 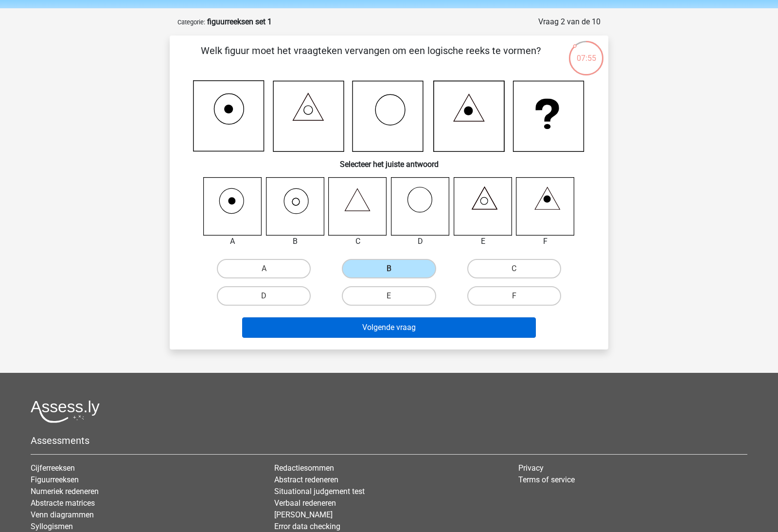 I want to click on div: D, so click(x=420, y=241).